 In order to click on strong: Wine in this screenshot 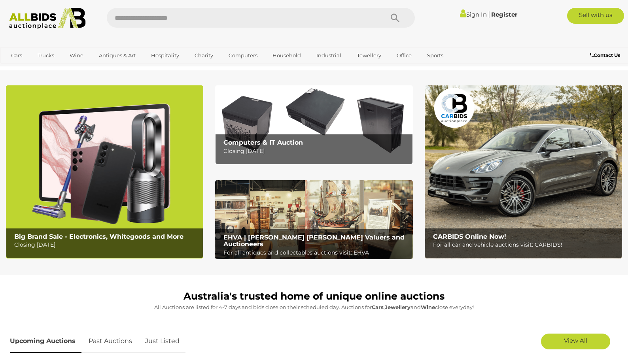, I will do `click(428, 307)`.